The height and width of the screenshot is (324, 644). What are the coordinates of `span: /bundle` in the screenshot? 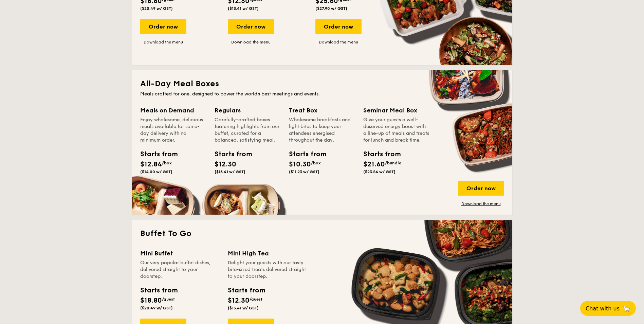 It's located at (393, 163).